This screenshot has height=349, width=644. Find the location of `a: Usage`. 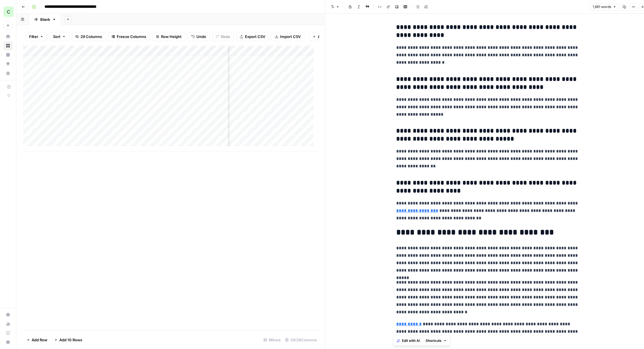

a: Usage is located at coordinates (8, 324).